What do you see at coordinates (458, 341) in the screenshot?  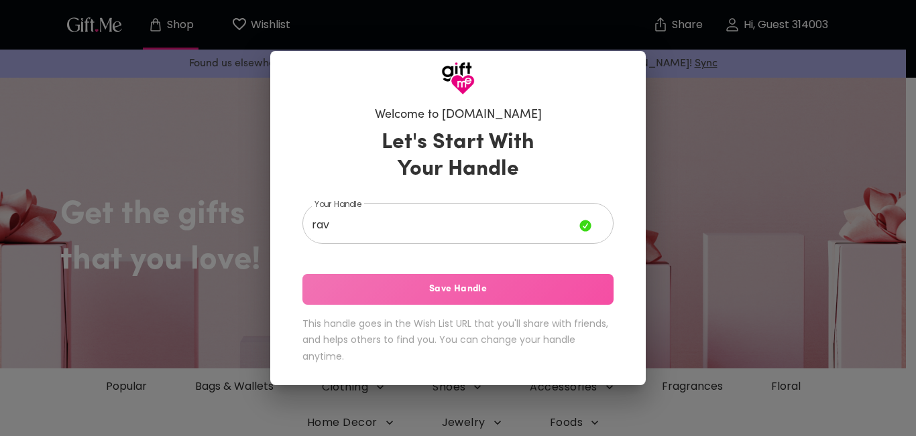 I see `h6: This handle goes in the Wish List URL that you'll share with friends, and helps others to find yo...` at bounding box center [458, 341].